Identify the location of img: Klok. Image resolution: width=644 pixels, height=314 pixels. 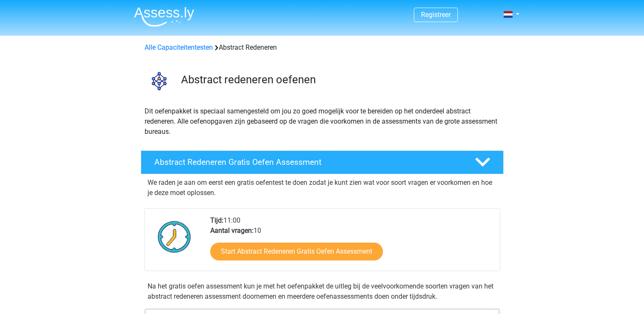
(174, 236).